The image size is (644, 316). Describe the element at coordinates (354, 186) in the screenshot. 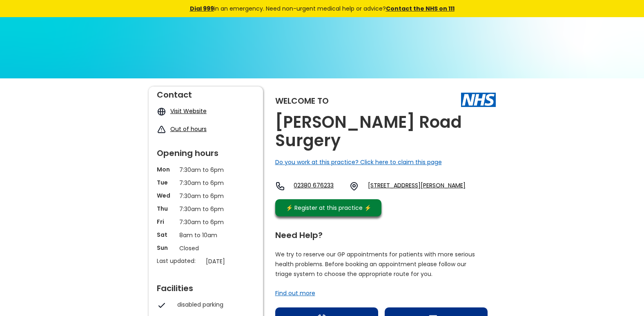

I see `img: practice location icon` at that location.